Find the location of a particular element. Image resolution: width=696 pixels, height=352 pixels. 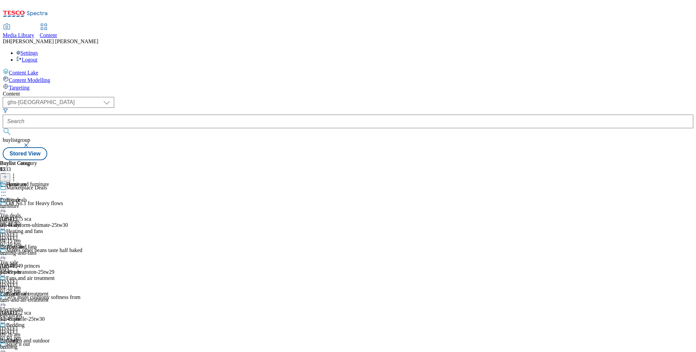

a: Media Library is located at coordinates (18, 31).